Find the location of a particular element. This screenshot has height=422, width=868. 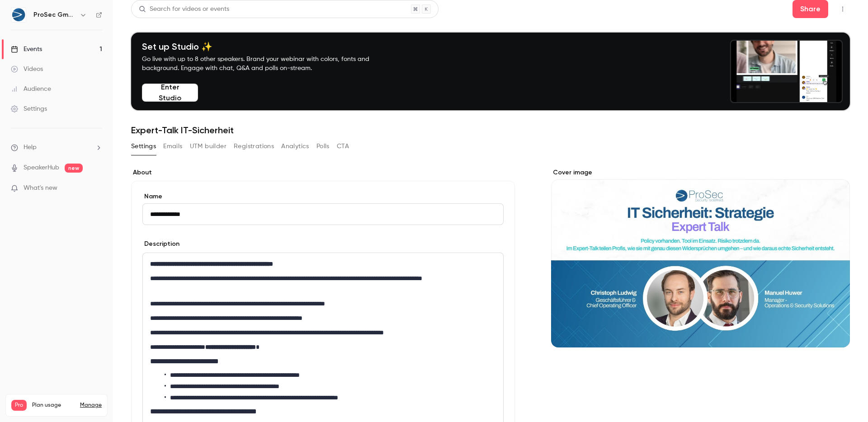

button: Emails is located at coordinates (172, 146).